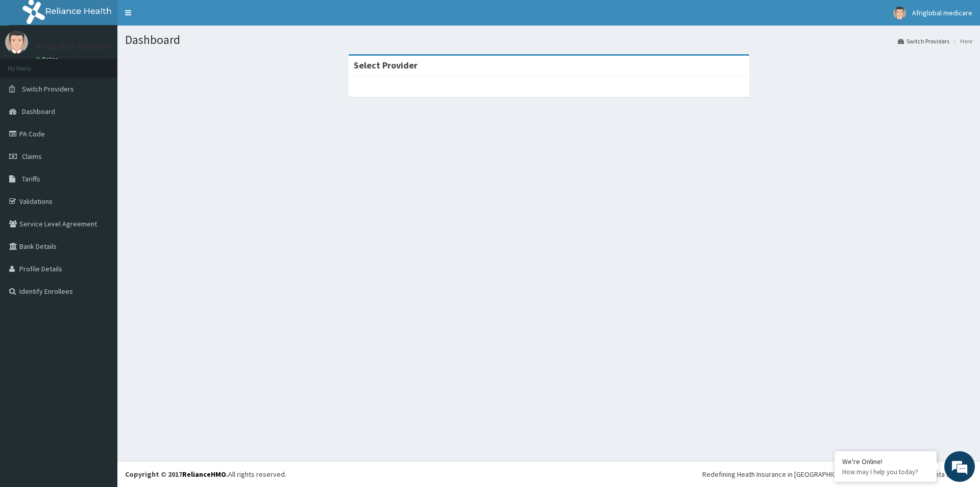  What do you see at coordinates (176, 474) in the screenshot?
I see `strong: Copyright © 2017 .` at bounding box center [176, 474].